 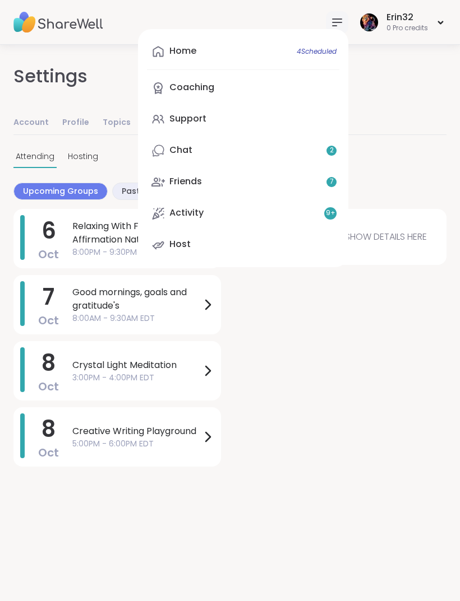 What do you see at coordinates (31, 123) in the screenshot?
I see `a: Account` at bounding box center [31, 123].